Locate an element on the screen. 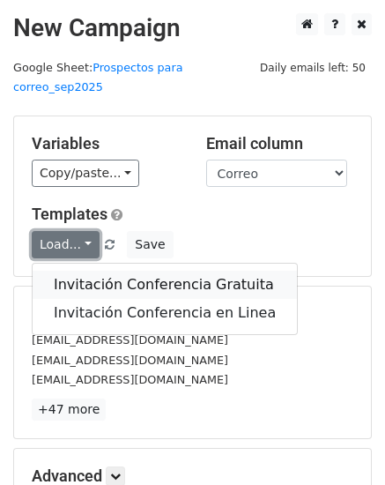 This screenshot has width=385, height=485. a: Prospectos para correo_sep2025 is located at coordinates (98, 78).